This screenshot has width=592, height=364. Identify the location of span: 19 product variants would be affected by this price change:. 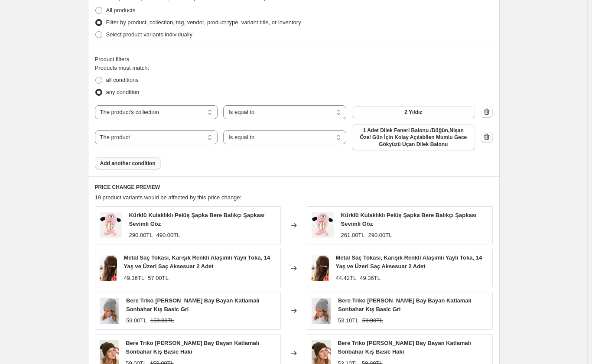
(168, 197).